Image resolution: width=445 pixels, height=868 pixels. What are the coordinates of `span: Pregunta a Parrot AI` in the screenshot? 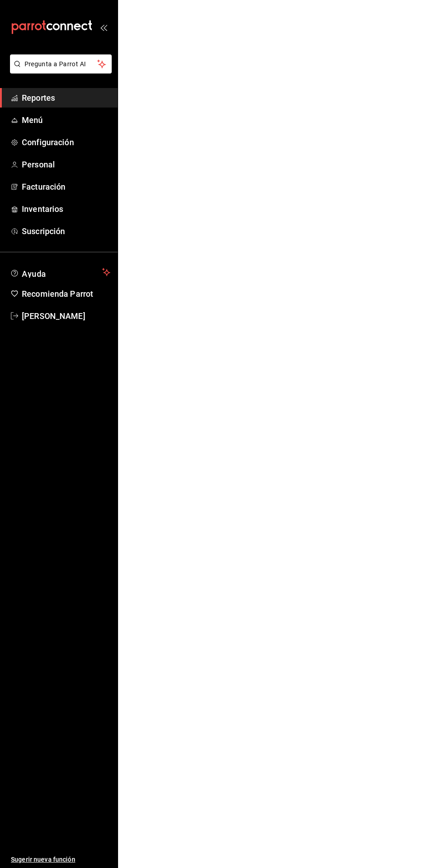 It's located at (61, 64).